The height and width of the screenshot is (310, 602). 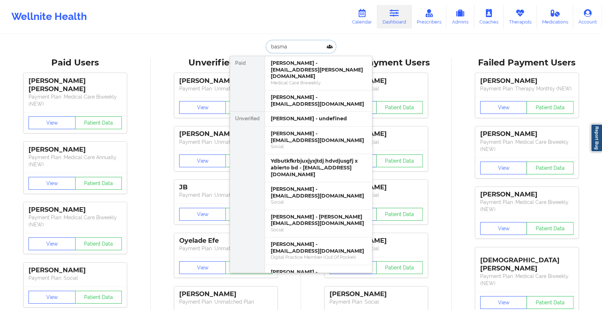 I want to click on a: Calendar, so click(x=362, y=17).